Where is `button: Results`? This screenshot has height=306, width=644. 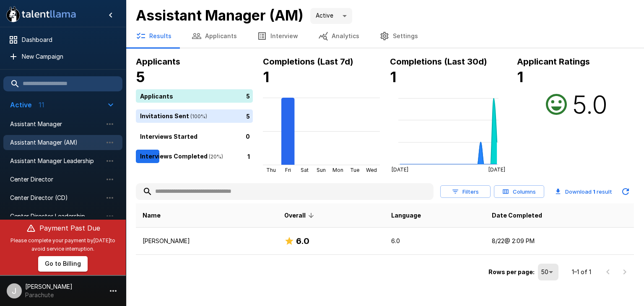
button: Results is located at coordinates (154, 36).